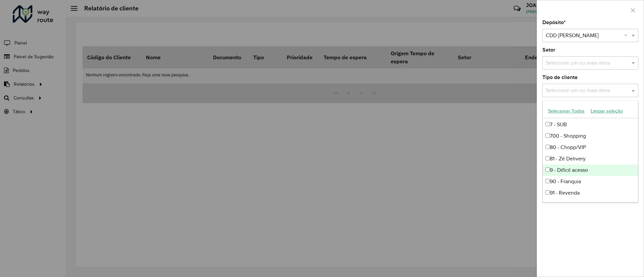 This screenshot has height=277, width=644. Describe the element at coordinates (554, 23) in the screenshot. I see `label: Depósito` at that location.